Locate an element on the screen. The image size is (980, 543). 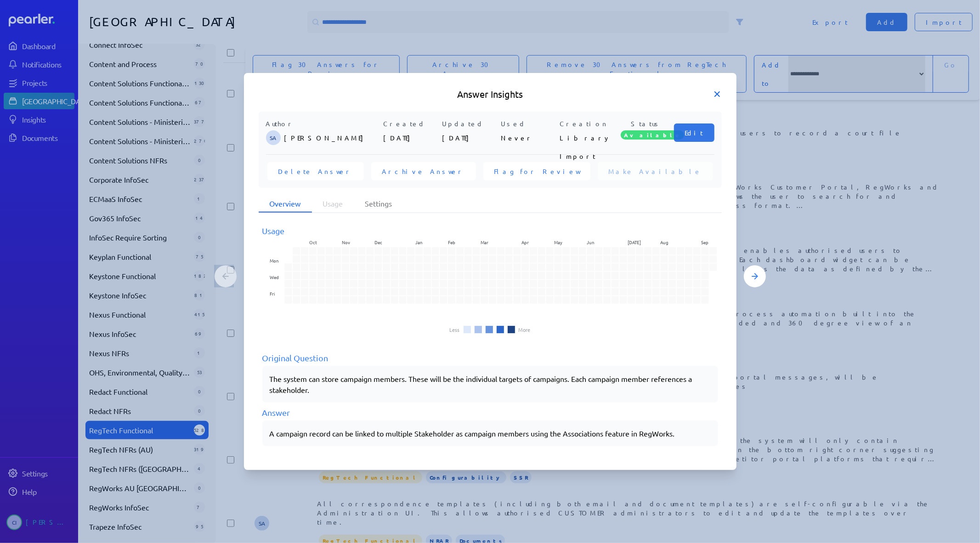
button: Delete Answer is located at coordinates (315, 171).